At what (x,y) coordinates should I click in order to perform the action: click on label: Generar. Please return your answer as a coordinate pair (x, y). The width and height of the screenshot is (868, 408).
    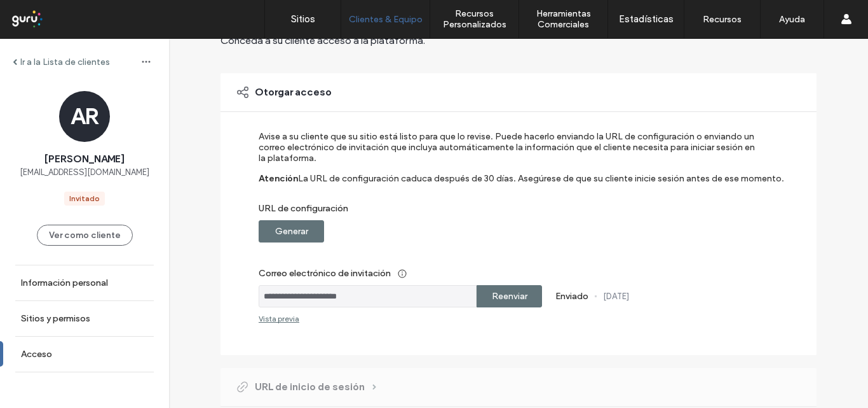
    Looking at the image, I should click on (292, 231).